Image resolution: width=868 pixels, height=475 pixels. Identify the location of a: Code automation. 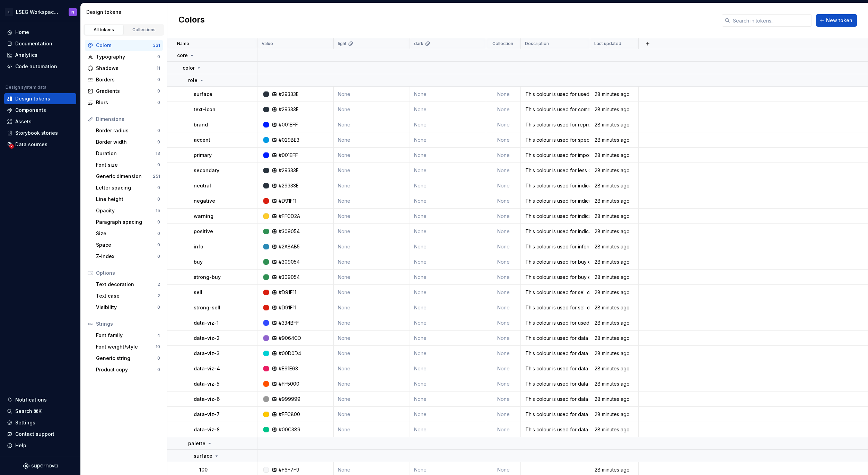
(40, 67).